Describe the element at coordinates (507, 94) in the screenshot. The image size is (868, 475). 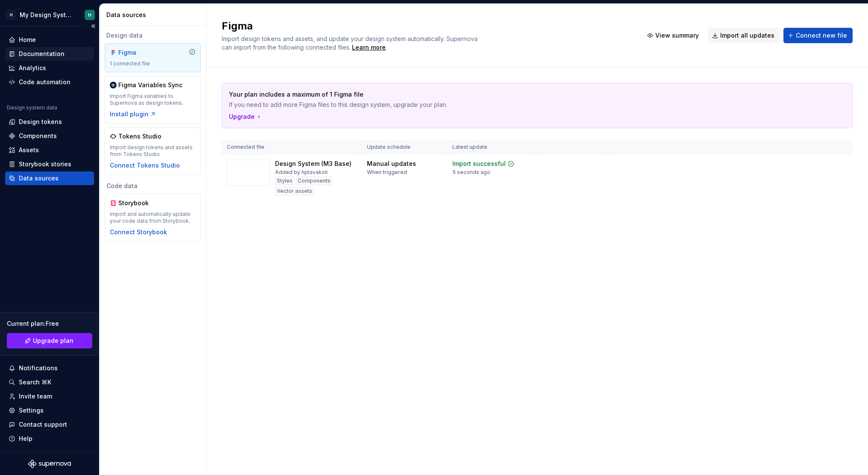
I see `p: Your plan includes a maximum of 1 Figma file` at that location.